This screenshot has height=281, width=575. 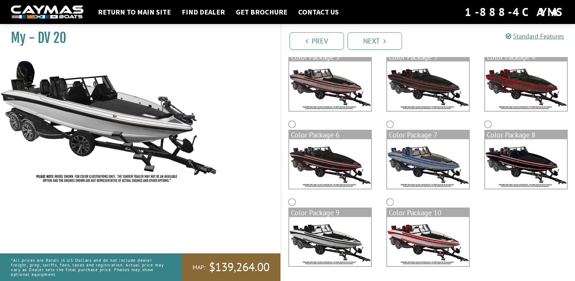 I want to click on img: color_package_386.png, so click(x=526, y=86).